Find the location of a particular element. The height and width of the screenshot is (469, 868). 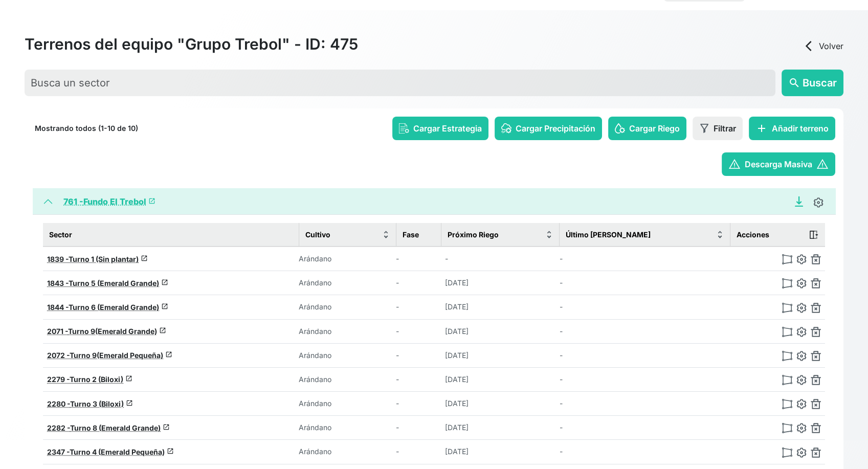

span: 1839 - is located at coordinates (58, 259).